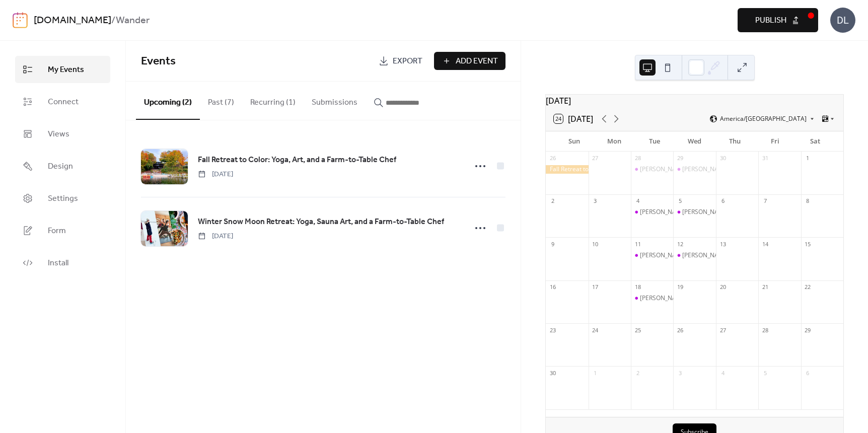 The width and height of the screenshot is (868, 433). What do you see at coordinates (765, 287) in the screenshot?
I see `div: 21` at bounding box center [765, 287].